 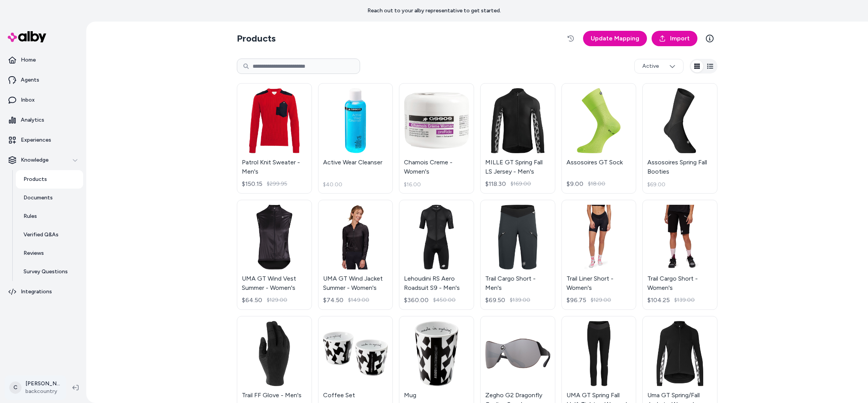 What do you see at coordinates (274, 138) in the screenshot?
I see `a: Patrol Knit Sweater - Men'sPatrol Knit Sweater - Men's$150.15$299.95` at bounding box center [274, 138].